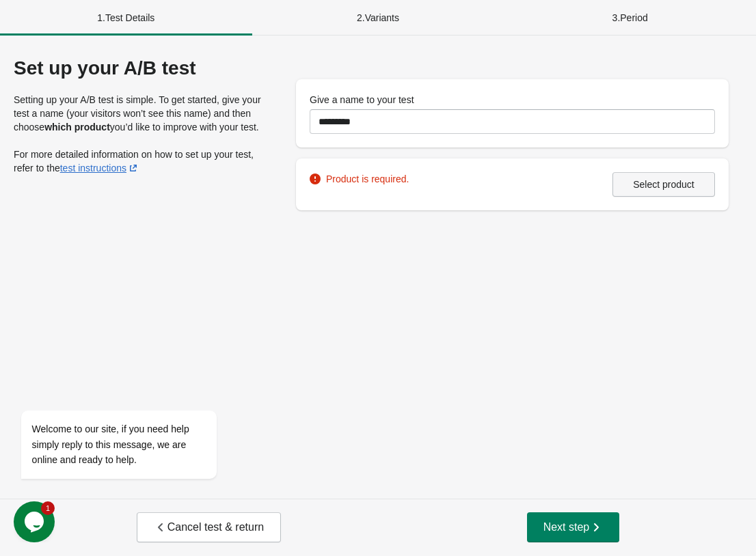 This screenshot has height=556, width=756. I want to click on div: Set up your A/B test, so click(140, 68).